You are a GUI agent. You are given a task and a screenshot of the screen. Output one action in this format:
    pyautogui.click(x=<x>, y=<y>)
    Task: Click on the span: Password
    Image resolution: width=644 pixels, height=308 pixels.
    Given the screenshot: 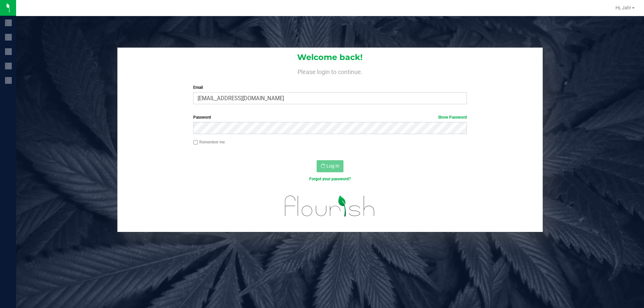 What is the action you would take?
    pyautogui.click(x=202, y=117)
    